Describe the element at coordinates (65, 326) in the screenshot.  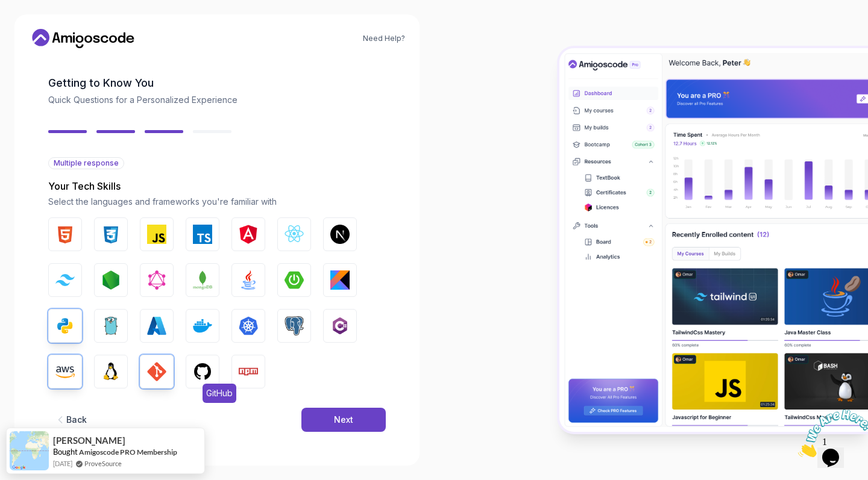
I see `img: Python` at that location.